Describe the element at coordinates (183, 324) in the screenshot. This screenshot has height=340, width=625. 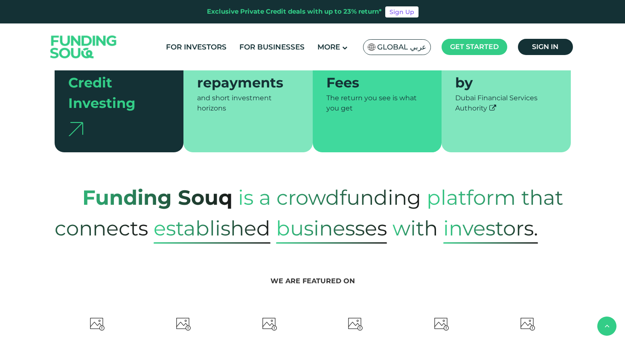
I see `img: Forbes Logo` at that location.